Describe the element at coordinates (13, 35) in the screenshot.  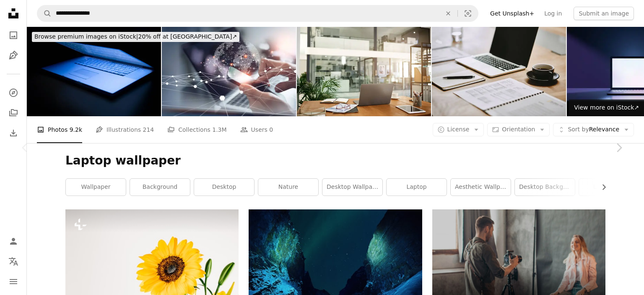
I see `a: Photos` at that location.